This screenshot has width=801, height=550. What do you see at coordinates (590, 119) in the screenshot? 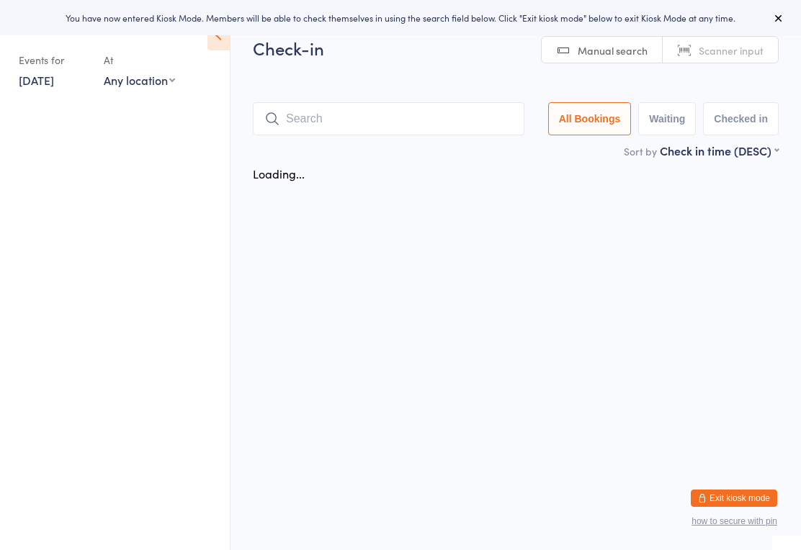
I see `button: All Bookings` at bounding box center [590, 119].